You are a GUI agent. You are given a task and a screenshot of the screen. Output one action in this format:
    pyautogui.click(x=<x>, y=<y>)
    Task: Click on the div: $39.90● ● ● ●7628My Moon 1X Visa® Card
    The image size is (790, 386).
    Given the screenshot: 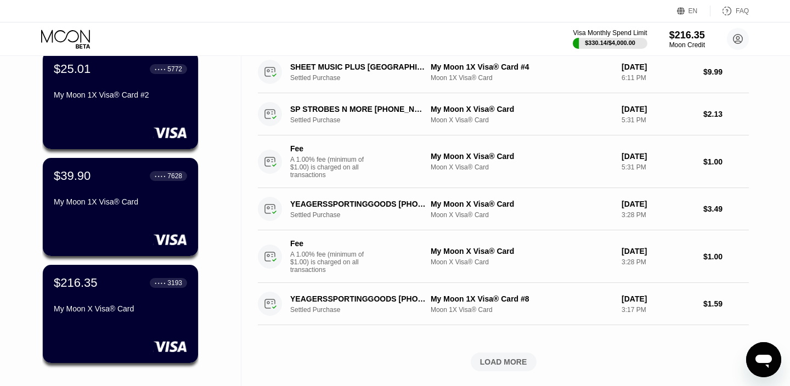 What is the action you would take?
    pyautogui.click(x=120, y=207)
    